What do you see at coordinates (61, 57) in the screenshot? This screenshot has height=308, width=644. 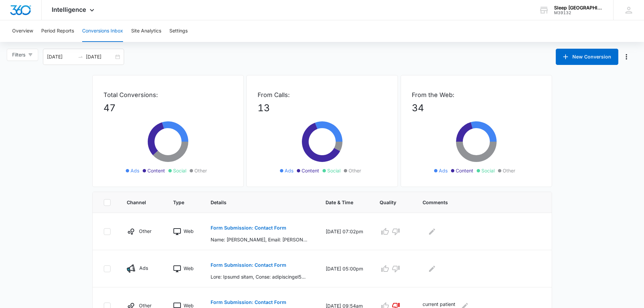 I see `input: Start date` at bounding box center [61, 57].